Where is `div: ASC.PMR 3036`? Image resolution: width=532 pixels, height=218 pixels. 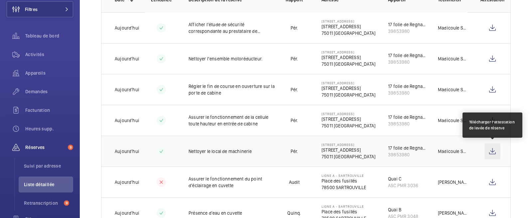 div: ASC.PMR 3036 is located at coordinates (403, 186).